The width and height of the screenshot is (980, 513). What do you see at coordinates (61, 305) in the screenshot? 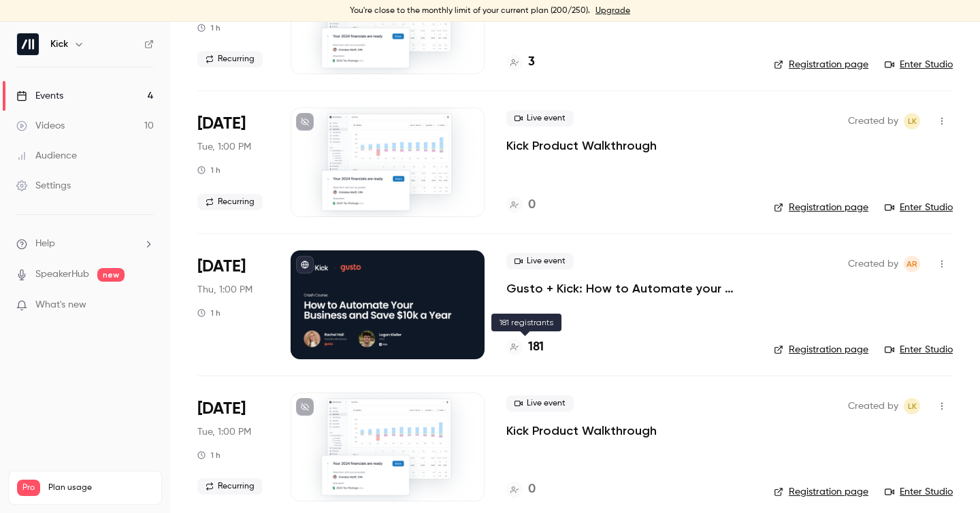
I see `span: What's new` at bounding box center [61, 305].